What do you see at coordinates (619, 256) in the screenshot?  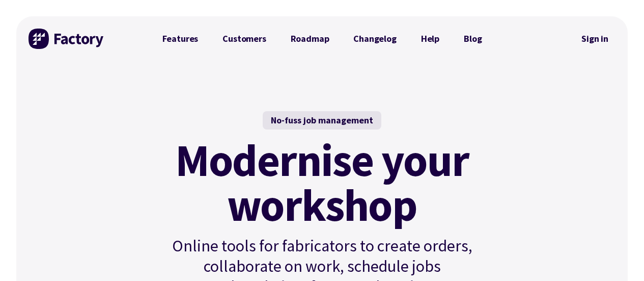 I see `div: Chat Widget` at bounding box center [619, 256].